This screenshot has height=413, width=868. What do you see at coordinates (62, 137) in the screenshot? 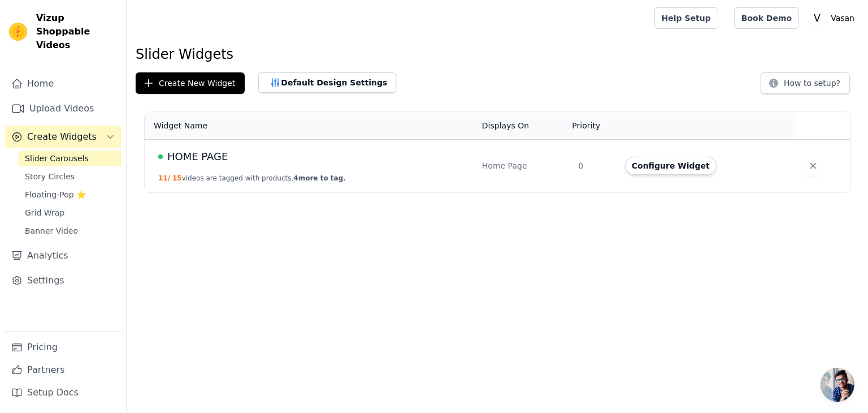
I see `span: Create Widgets` at bounding box center [62, 137].